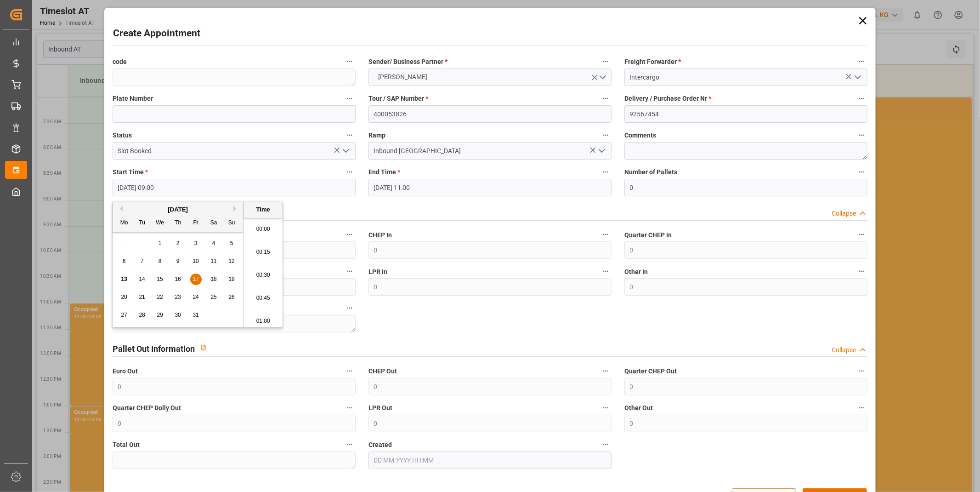  I want to click on div: We, so click(160, 223).